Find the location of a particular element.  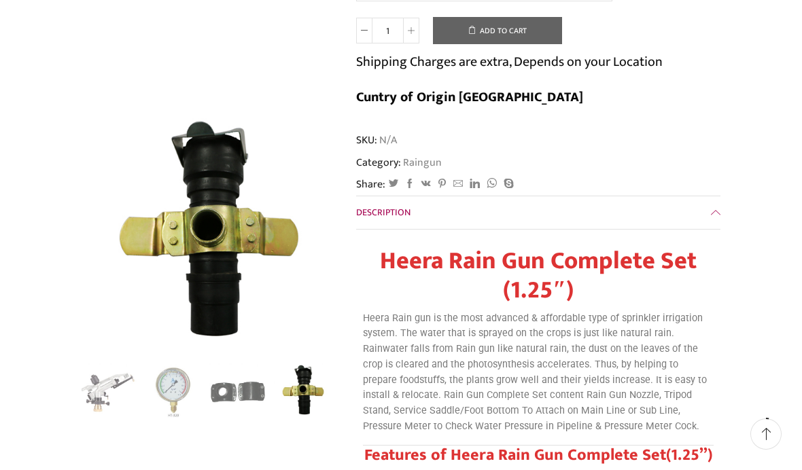

li: 2 / 5 is located at coordinates (107, 391).